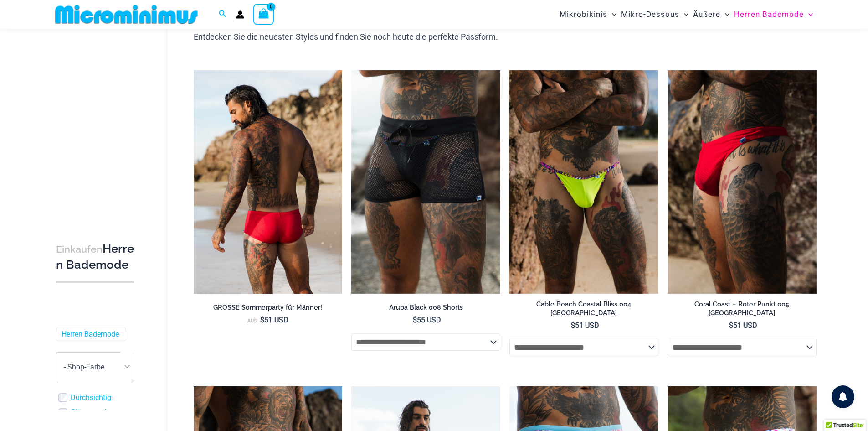  Describe the element at coordinates (264, 14) in the screenshot. I see `a: Einkaufswagen anzeigen, leer` at that location.